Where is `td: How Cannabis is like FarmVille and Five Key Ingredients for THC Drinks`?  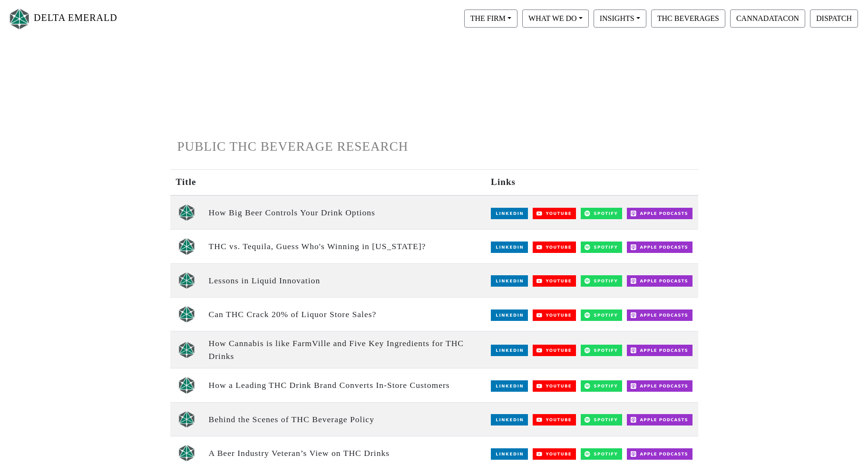
td: How Cannabis is like FarmVille and Five Key Ingredients for THC Drinks is located at coordinates (344, 349).